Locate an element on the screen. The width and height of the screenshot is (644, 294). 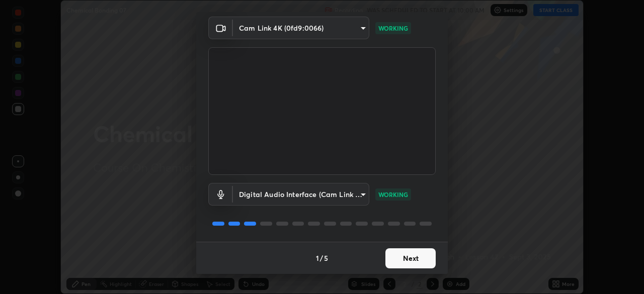
button: Next is located at coordinates (410, 258).